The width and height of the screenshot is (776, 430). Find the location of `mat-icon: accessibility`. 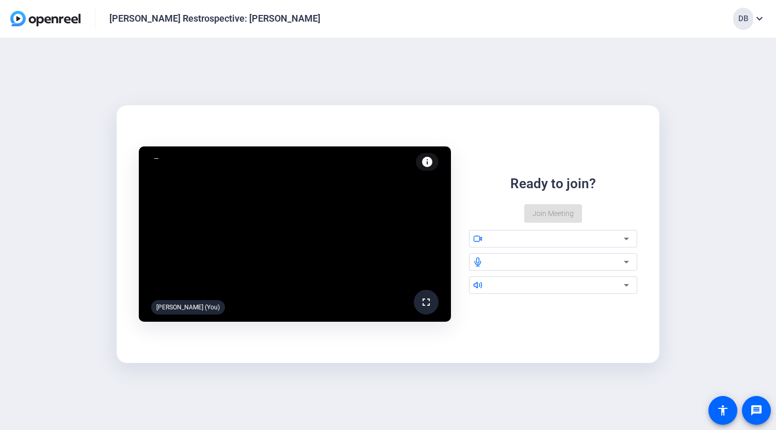

mat-icon: accessibility is located at coordinates (723, 411).